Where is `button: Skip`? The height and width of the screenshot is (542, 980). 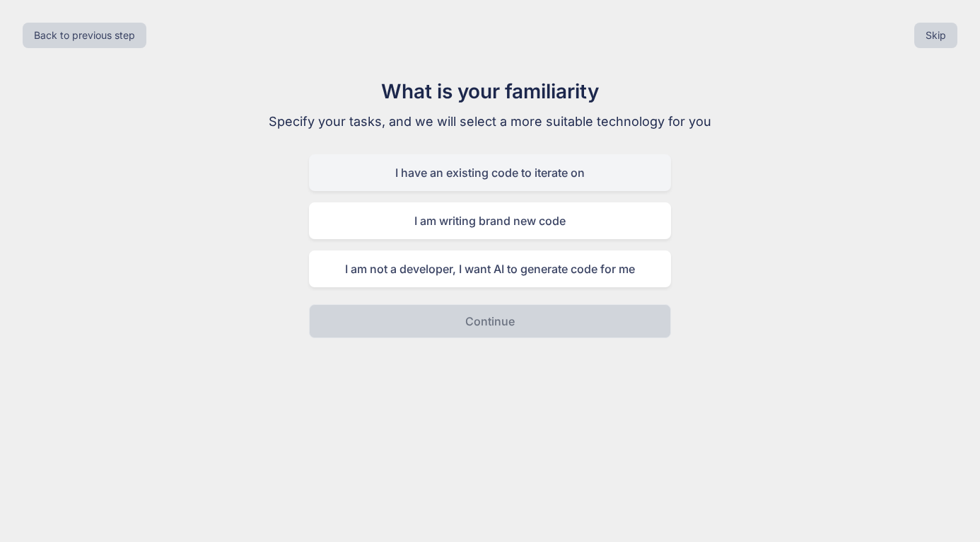
button: Skip is located at coordinates (936, 35).